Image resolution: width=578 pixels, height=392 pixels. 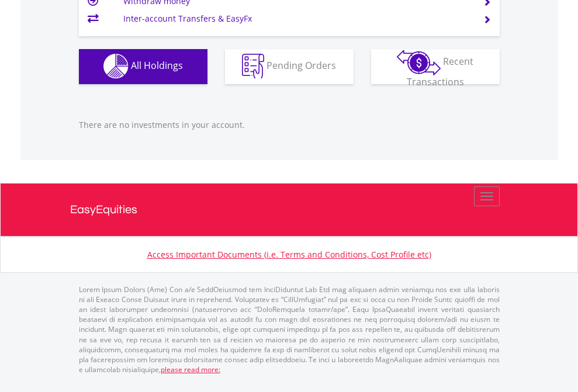 What do you see at coordinates (116, 66) in the screenshot?
I see `img: holdings-wht.png` at bounding box center [116, 66].